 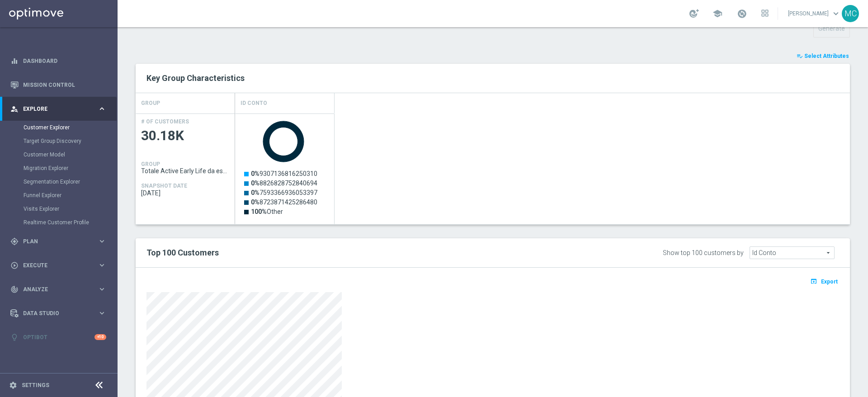 I want to click on div: lightbulb Optibot +10, so click(x=58, y=338).